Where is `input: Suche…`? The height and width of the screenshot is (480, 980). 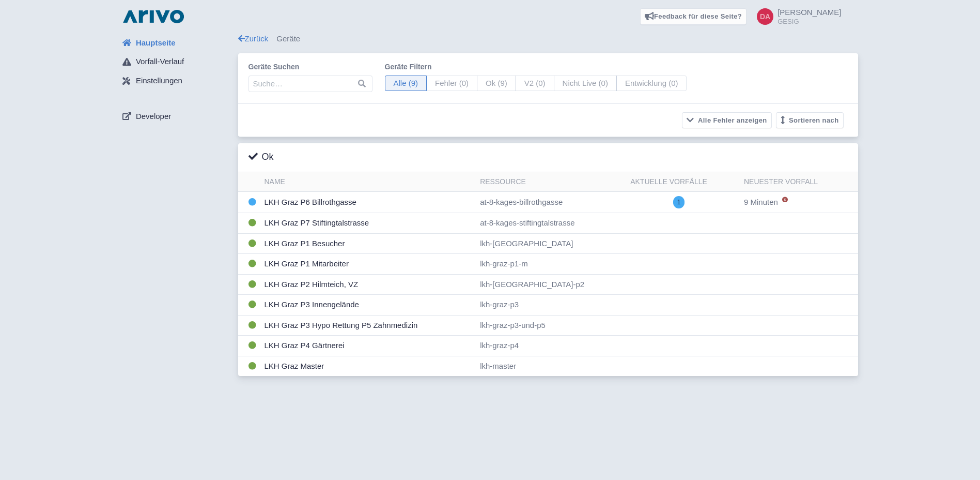
input: Suche… is located at coordinates (310, 83).